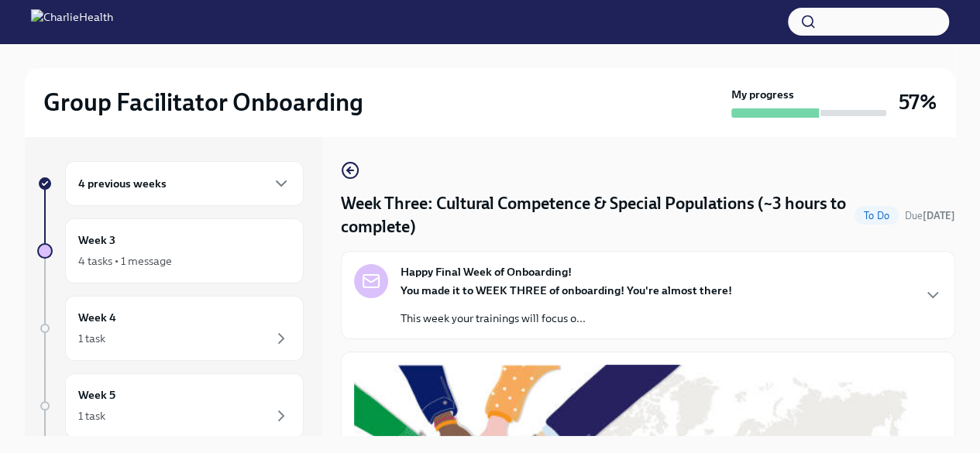  I want to click on span: Due, so click(929, 215).